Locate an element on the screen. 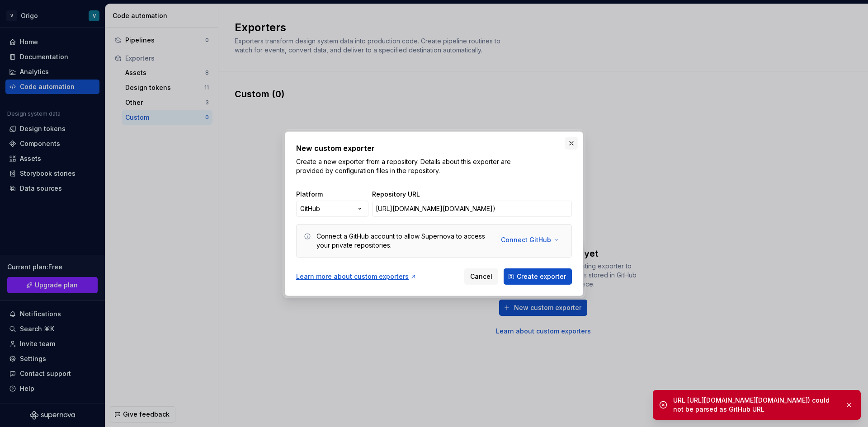 Image resolution: width=868 pixels, height=427 pixels. div: Connect a GitHub account to allow Supernova to access your private repositories. is located at coordinates (403, 241).